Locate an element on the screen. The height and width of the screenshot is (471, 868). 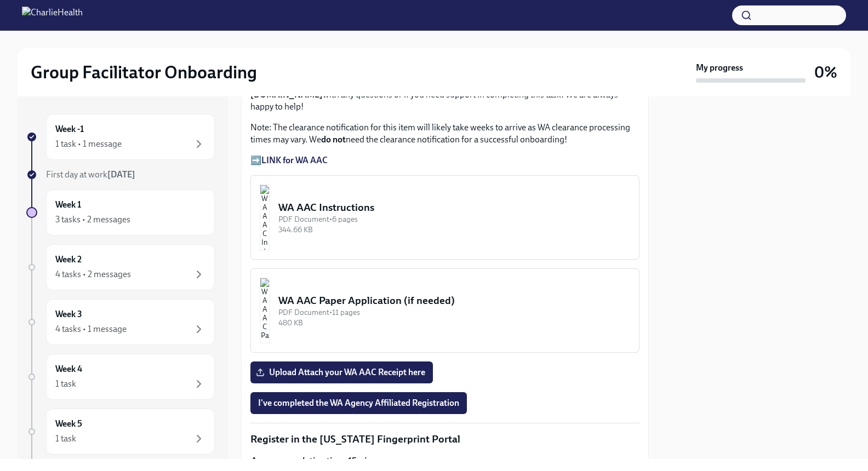
button: WA AAC InstructionsPDF Document•6 pages344.66 KB is located at coordinates (445, 218).